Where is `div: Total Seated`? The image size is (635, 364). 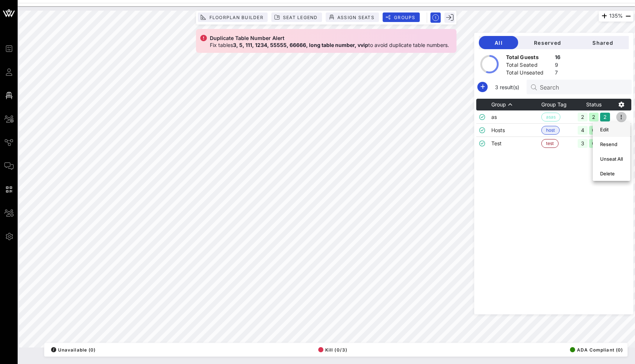
div: Total Seated is located at coordinates (529, 66).